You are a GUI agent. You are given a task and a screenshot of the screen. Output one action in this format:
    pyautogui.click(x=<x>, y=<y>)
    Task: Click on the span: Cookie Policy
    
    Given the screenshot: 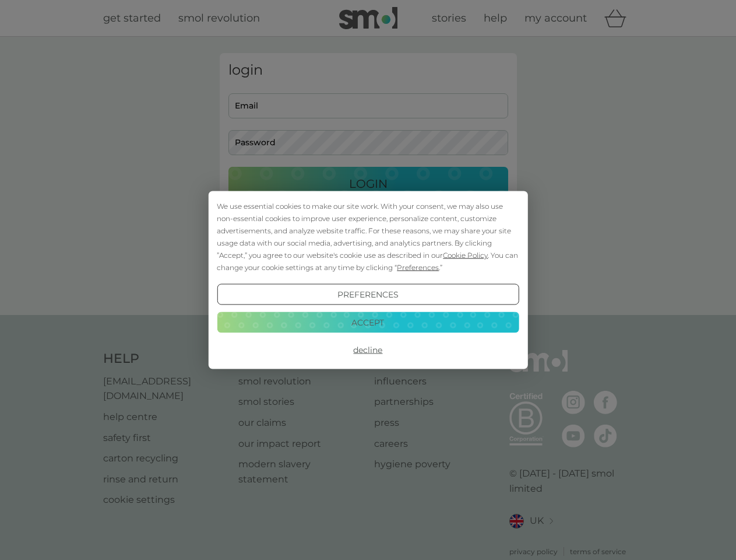 What is the action you would take?
    pyautogui.click(x=465, y=255)
    